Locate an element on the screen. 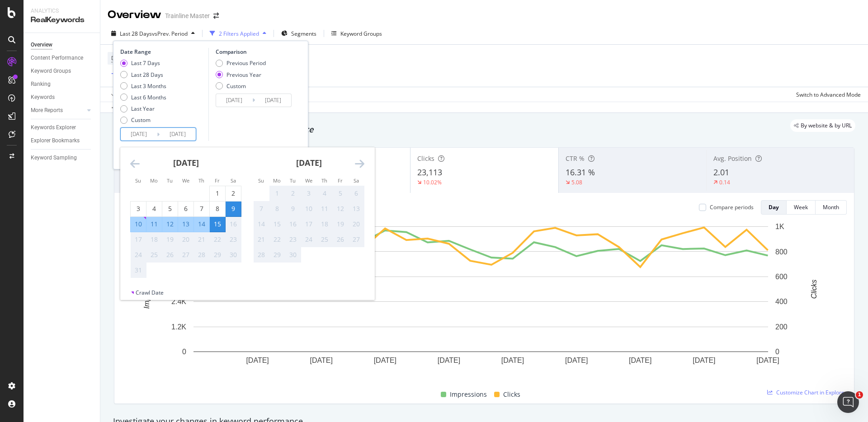  td: Not available. Tuesday, September 16, 2025 is located at coordinates (293, 224).